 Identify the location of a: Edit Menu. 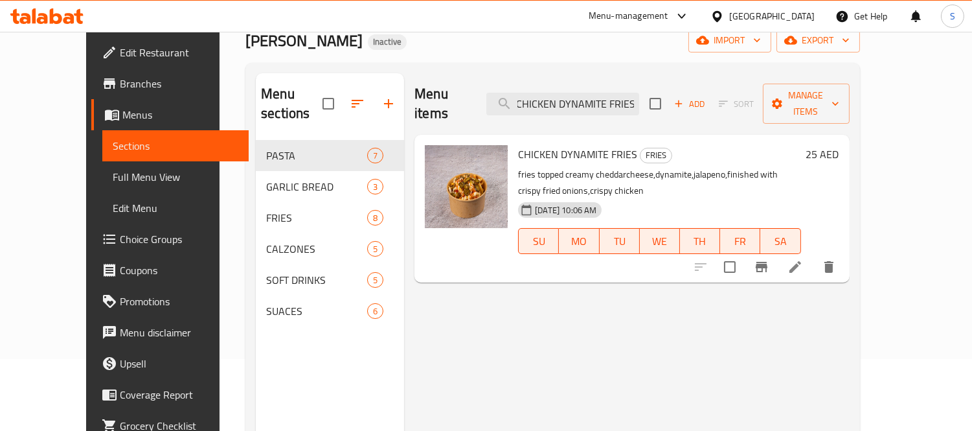
(176, 208).